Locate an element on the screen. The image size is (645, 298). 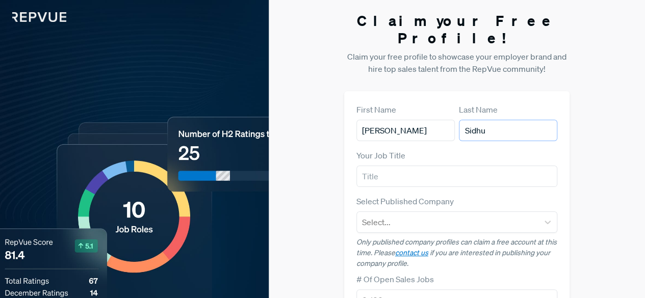
label: First Name is located at coordinates (376, 110).